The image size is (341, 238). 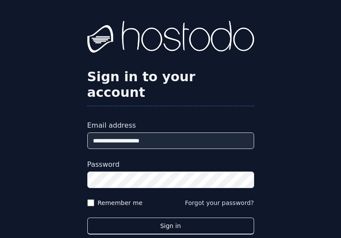 I want to click on img: Hostodo, so click(x=171, y=38).